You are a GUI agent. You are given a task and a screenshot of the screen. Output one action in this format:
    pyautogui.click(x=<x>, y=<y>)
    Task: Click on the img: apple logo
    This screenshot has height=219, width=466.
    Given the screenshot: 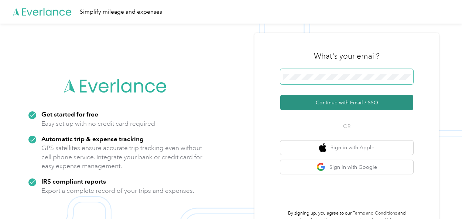 What is the action you would take?
    pyautogui.click(x=322, y=148)
    